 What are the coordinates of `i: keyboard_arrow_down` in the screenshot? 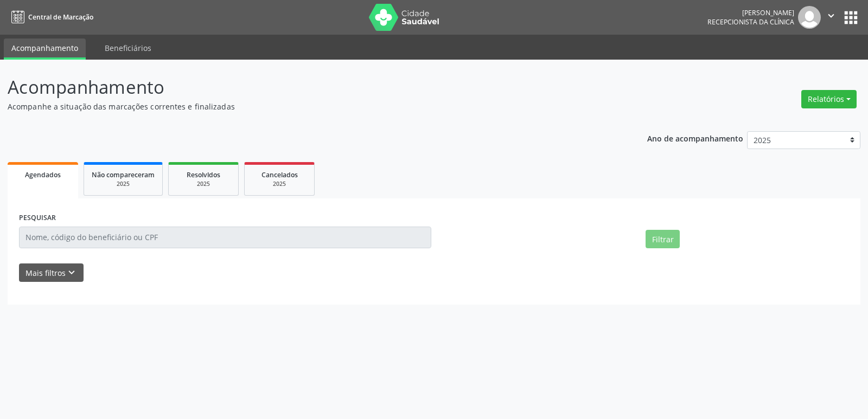 It's located at (72, 273).